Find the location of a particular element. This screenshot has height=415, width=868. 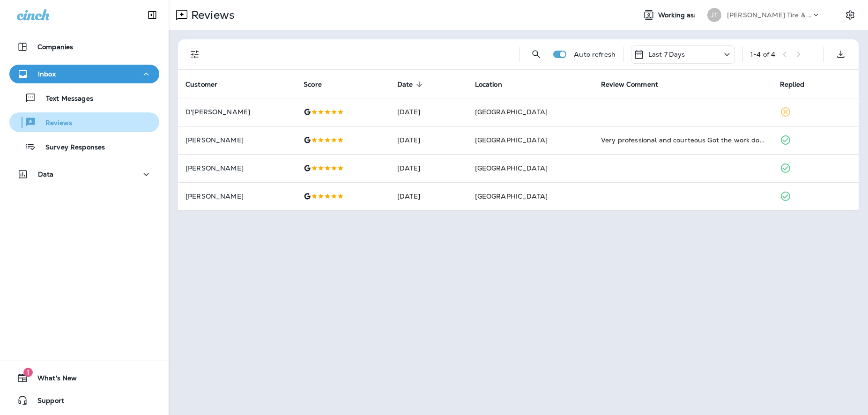

div: 1 - 4 of 4 is located at coordinates (763, 55).